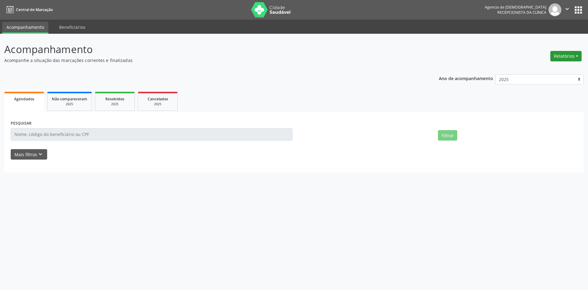 This screenshot has width=588, height=290. What do you see at coordinates (466, 78) in the screenshot?
I see `p: Ano de acompanhamento` at bounding box center [466, 78].